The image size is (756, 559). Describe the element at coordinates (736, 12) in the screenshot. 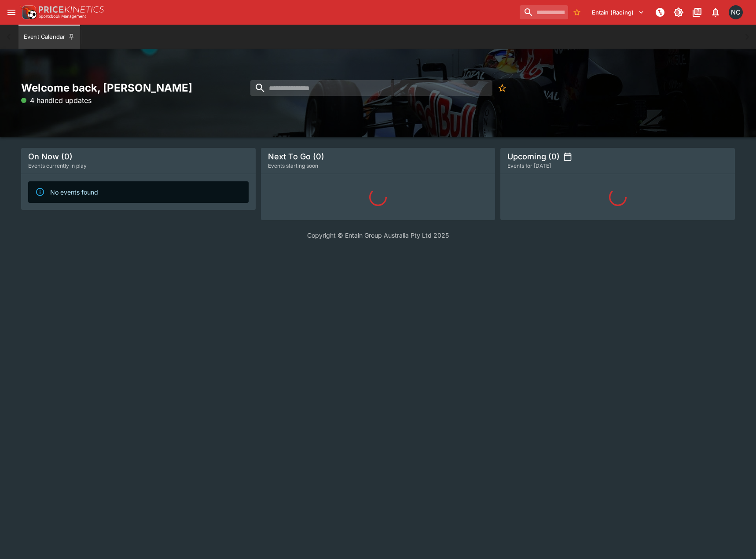

I see `div: Nick Conway` at that location.